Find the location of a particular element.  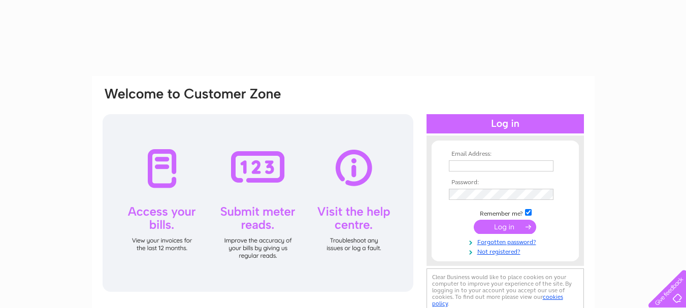

th: Password: is located at coordinates (505, 183).